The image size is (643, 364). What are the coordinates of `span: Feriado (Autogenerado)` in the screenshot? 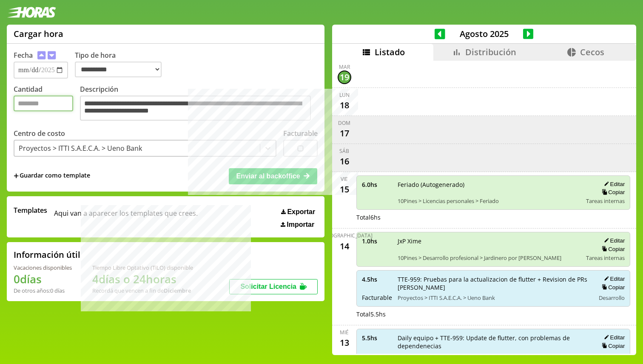 It's located at (489, 184).